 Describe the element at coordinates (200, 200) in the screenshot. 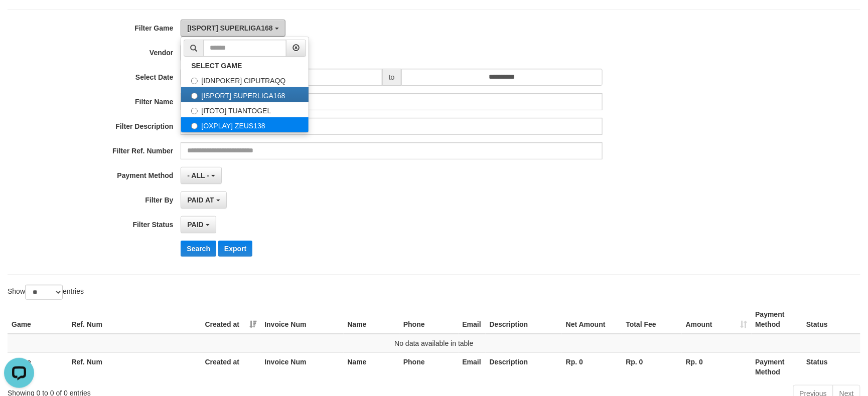

I see `span: PAID AT` at that location.